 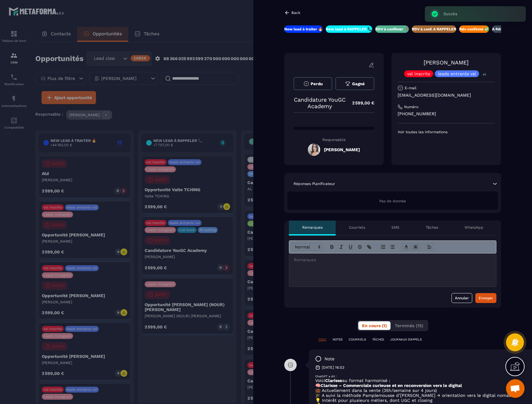 What do you see at coordinates (323, 339) in the screenshot?
I see `p: TOUT` at bounding box center [323, 339].